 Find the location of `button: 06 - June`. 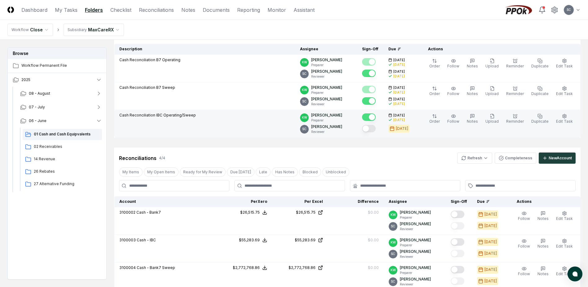

button: 06 - June is located at coordinates (61, 121).